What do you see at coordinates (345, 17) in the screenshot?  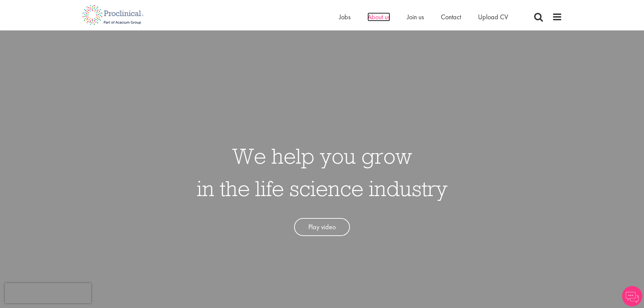 I see `span: Jobs` at bounding box center [345, 17].